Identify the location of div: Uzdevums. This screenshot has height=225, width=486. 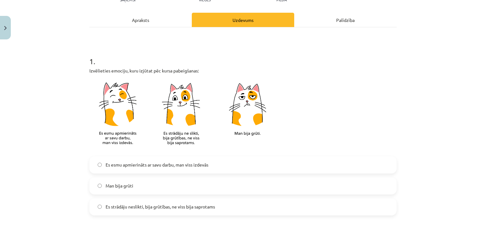
(243, 20).